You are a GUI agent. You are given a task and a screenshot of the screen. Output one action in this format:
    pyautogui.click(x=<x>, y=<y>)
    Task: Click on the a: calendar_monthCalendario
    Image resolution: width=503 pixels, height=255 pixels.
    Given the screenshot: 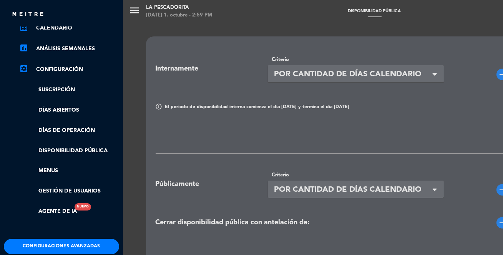 What is the action you would take?
    pyautogui.click(x=69, y=28)
    